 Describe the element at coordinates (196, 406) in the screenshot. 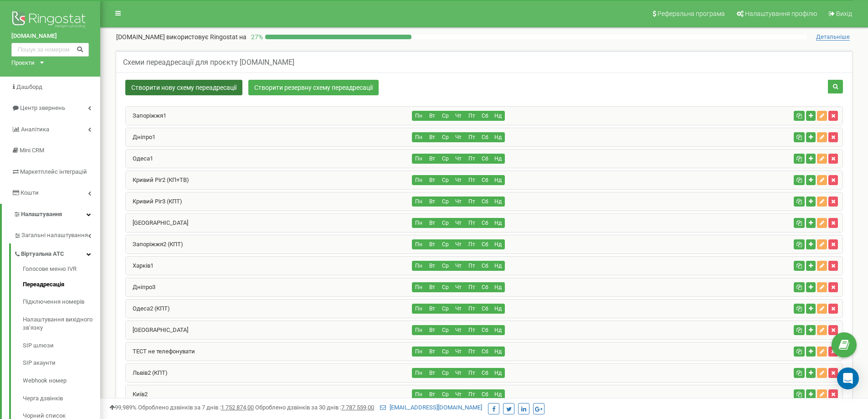

I see `span: Оброблено дзвінків за 7 днів :` at that location.